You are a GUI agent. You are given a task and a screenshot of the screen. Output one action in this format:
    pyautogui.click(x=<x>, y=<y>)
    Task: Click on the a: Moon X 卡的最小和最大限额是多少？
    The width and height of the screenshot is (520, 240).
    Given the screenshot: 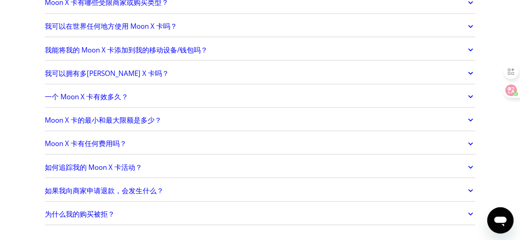 What is the action you would take?
    pyautogui.click(x=260, y=120)
    